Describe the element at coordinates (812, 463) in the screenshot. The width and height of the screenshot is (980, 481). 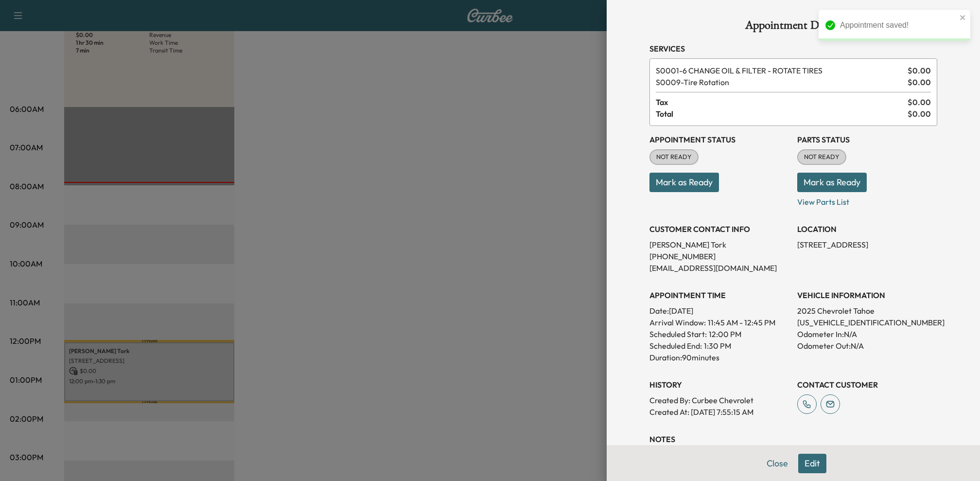
I see `button: Edit` at that location.